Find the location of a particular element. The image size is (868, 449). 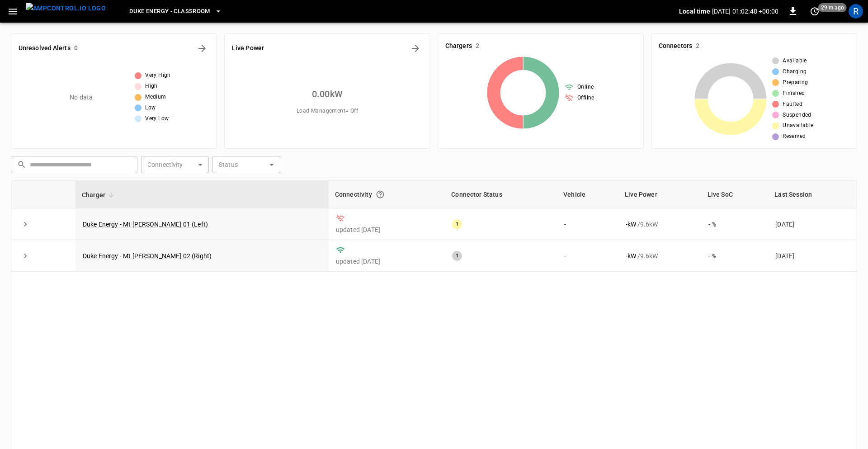

p: No data is located at coordinates (81, 97).